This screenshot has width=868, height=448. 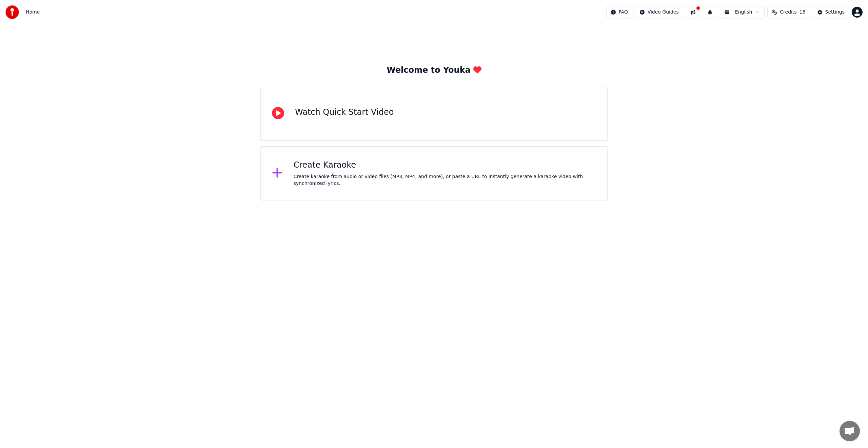 What do you see at coordinates (788, 12) in the screenshot?
I see `button: Credits15` at bounding box center [788, 12].